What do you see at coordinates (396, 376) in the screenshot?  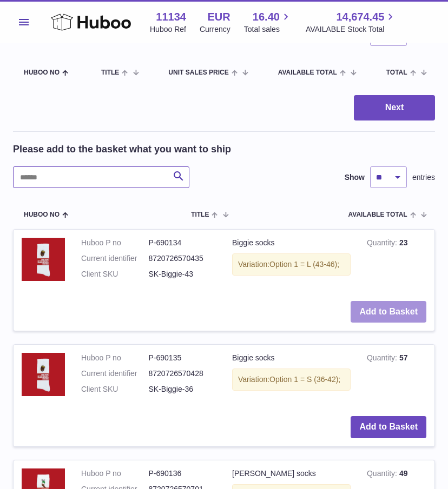 I see `td: 57` at bounding box center [396, 376].